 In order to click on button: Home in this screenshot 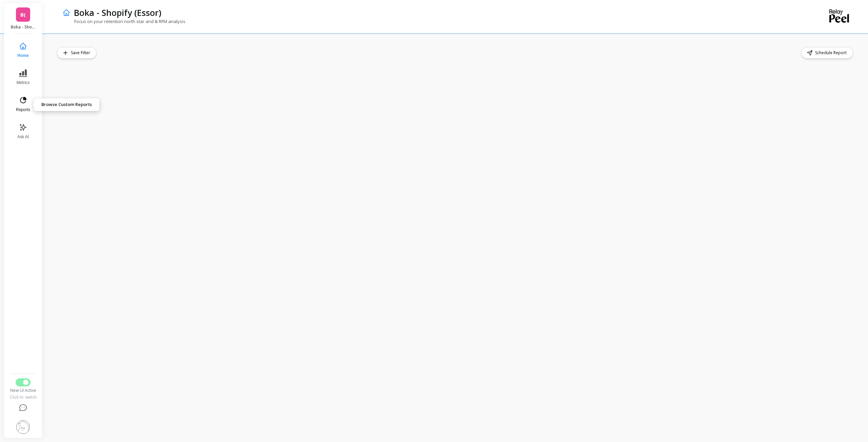, I will do `click(23, 50)`.